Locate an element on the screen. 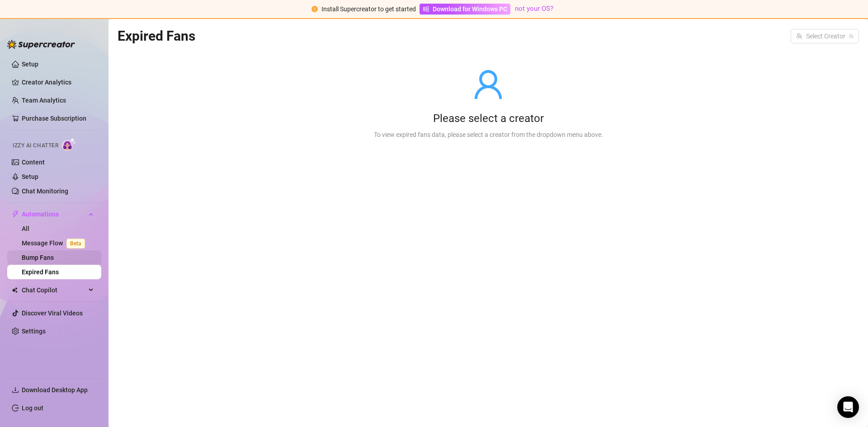 This screenshot has height=427, width=868. a: Discover Viral Videos is located at coordinates (52, 313).